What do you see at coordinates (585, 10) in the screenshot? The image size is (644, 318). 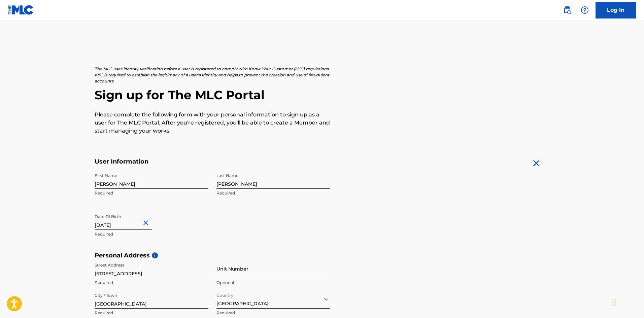 I see `img: help` at bounding box center [585, 10].